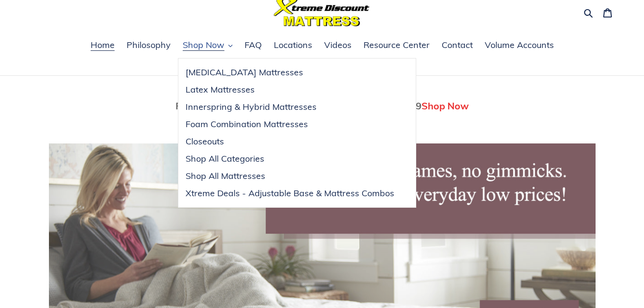 This screenshot has width=644, height=308. What do you see at coordinates (289, 141) in the screenshot?
I see `a: Closeouts` at bounding box center [289, 141].